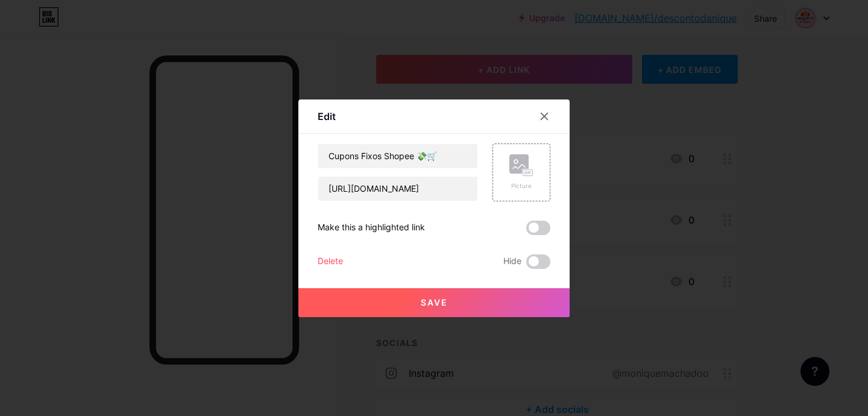 The height and width of the screenshot is (416, 868). What do you see at coordinates (398, 156) in the screenshot?
I see `input: Title` at bounding box center [398, 156].